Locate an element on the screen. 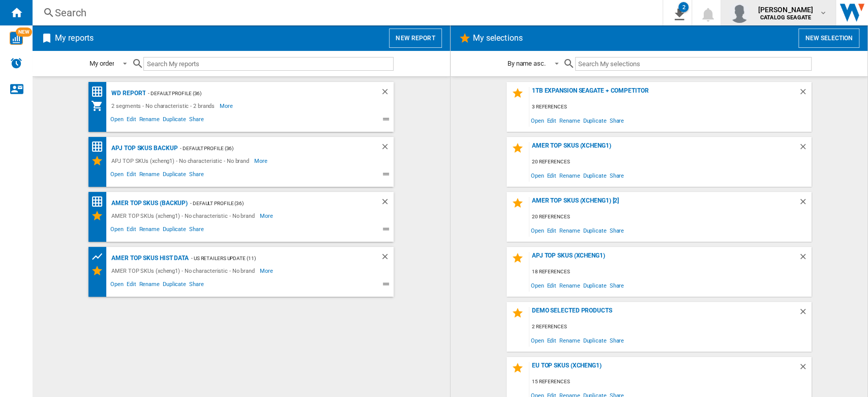  img: profile.jpg is located at coordinates (739, 13).